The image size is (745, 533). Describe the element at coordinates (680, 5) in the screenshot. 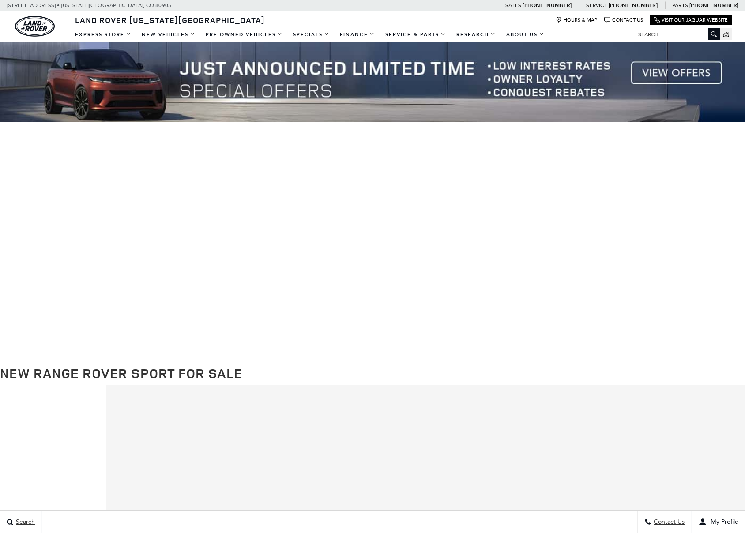

I see `span: Parts` at that location.